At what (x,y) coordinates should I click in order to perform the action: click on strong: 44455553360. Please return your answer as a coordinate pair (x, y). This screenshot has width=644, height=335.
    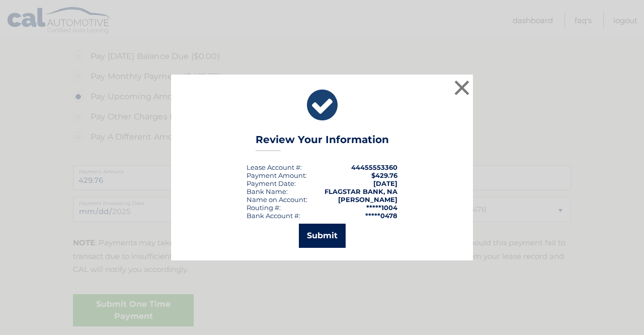
    Looking at the image, I should click on (374, 167).